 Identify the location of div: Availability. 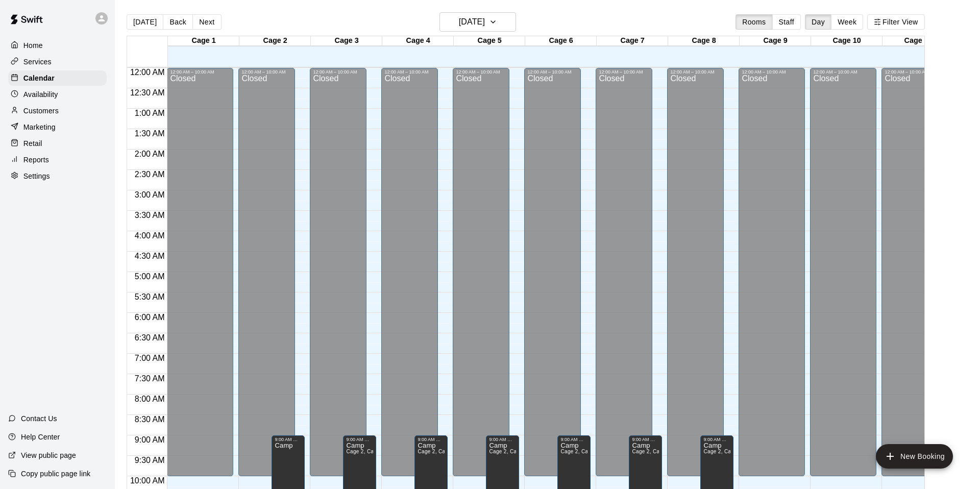
(57, 94).